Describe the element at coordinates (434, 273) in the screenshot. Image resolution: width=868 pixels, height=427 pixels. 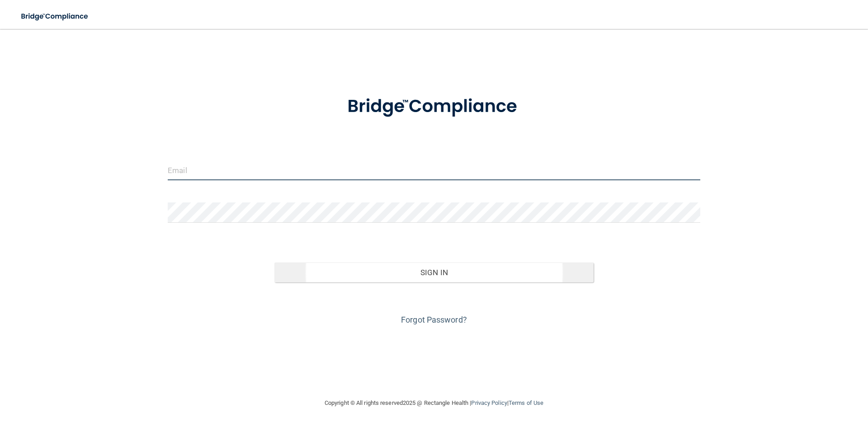
I see `button: Sign In` at that location.